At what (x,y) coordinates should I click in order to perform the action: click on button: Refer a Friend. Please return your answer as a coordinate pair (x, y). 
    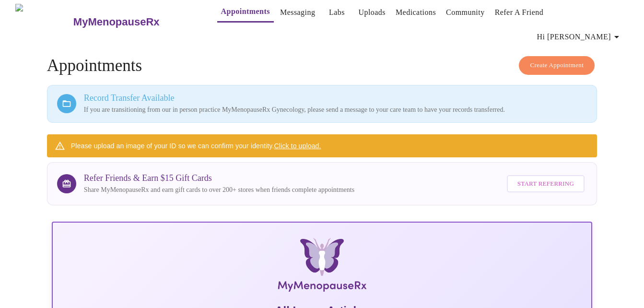
    Looking at the image, I should click on (520, 13).